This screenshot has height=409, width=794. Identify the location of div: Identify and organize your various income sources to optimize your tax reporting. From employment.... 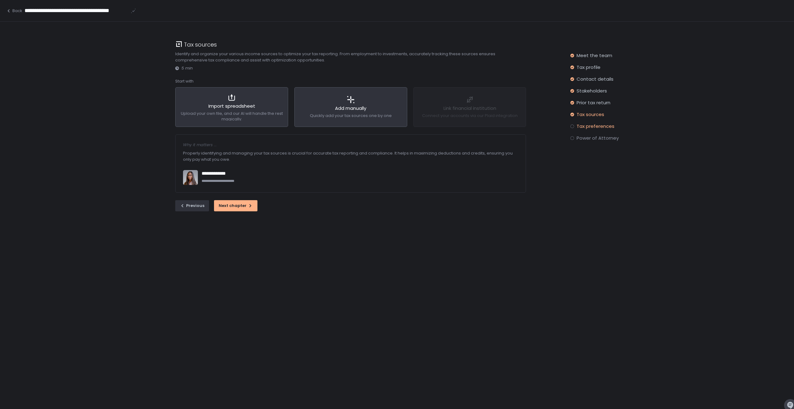
(350, 57).